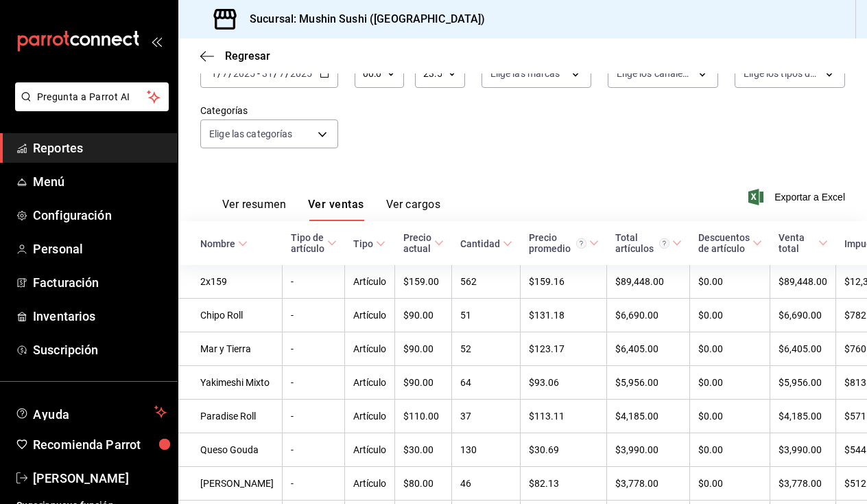 The width and height of the screenshot is (867, 504). What do you see at coordinates (655, 73) in the screenshot?
I see `span: Elige los canales de venta` at bounding box center [655, 73].